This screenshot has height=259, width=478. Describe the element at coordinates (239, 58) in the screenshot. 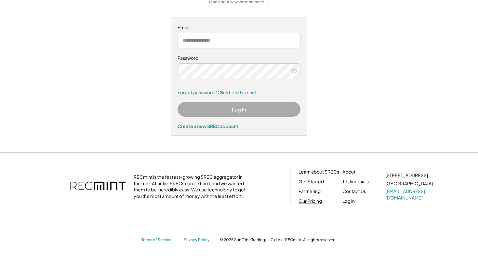

I see `div: Password` at that location.